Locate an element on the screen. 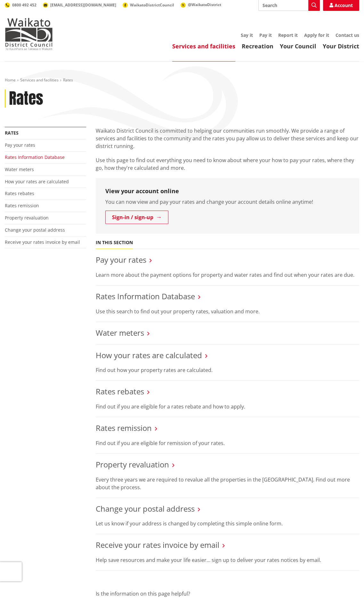 This screenshot has height=602, width=364. p: Find out how your property rates are calculated. is located at coordinates (227, 370).